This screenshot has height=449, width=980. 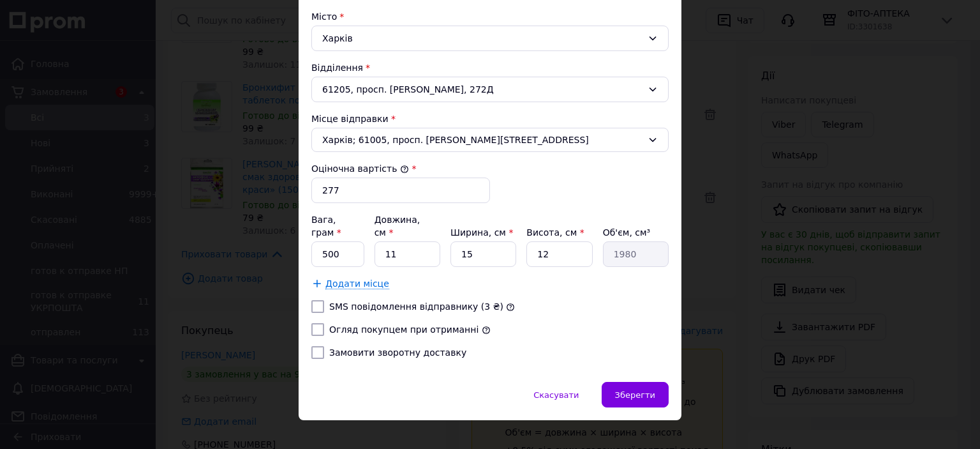 What do you see at coordinates (555, 232) in the screenshot?
I see `label: Висота, см` at bounding box center [555, 232].